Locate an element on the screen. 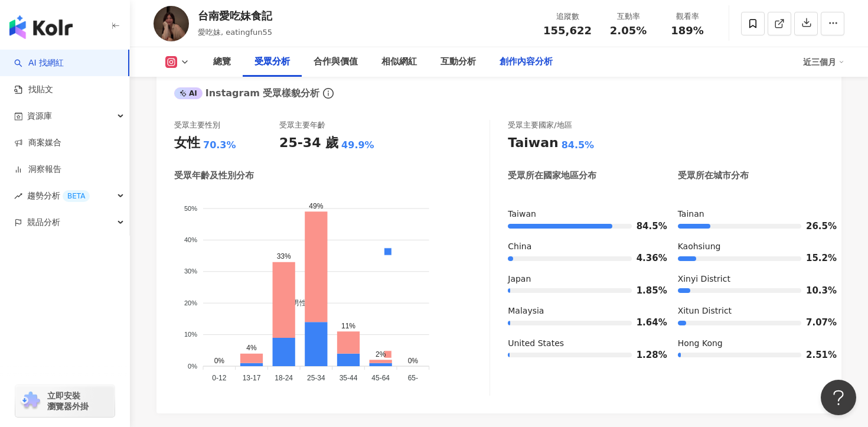 This screenshot has width=868, height=427. div: 總覽 is located at coordinates (222, 62).